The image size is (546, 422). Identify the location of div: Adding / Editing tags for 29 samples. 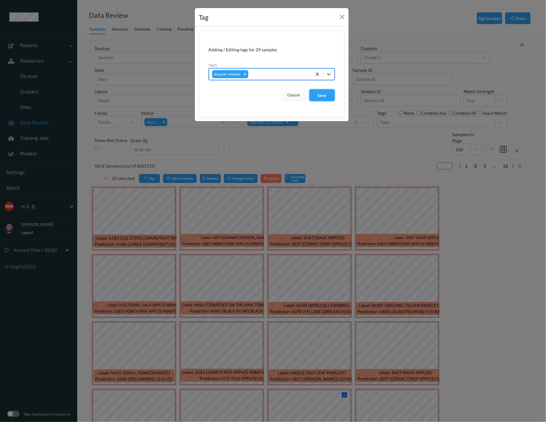
(272, 50).